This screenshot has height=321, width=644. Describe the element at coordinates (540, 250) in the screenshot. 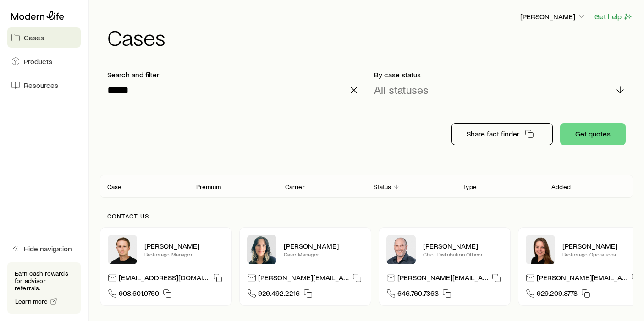

I see `img: Ellen Wall` at that location.